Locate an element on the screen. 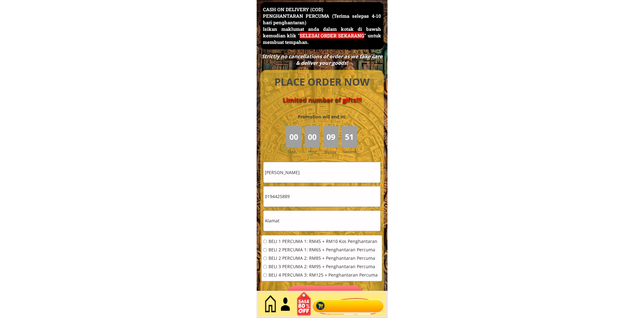 This screenshot has width=644, height=318. span: BELI 2 PERCUMA 2: RM85 + Penghantaran Percuma is located at coordinates (324, 258).